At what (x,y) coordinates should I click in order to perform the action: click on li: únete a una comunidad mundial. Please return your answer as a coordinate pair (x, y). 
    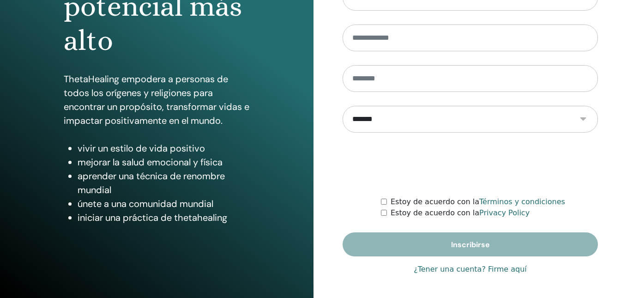
    Looking at the image, I should click on (163, 204).